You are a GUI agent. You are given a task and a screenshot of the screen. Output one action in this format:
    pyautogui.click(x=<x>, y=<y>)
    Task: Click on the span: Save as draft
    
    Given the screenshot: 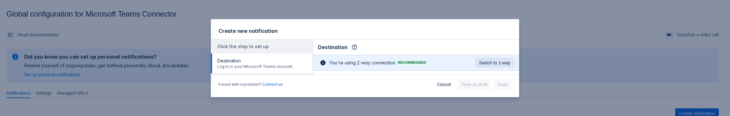 What is the action you would take?
    pyautogui.click(x=474, y=84)
    